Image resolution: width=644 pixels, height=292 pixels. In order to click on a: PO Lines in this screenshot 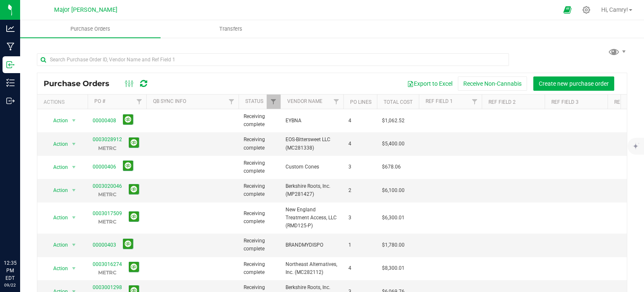, I will do `click(361, 102)`.